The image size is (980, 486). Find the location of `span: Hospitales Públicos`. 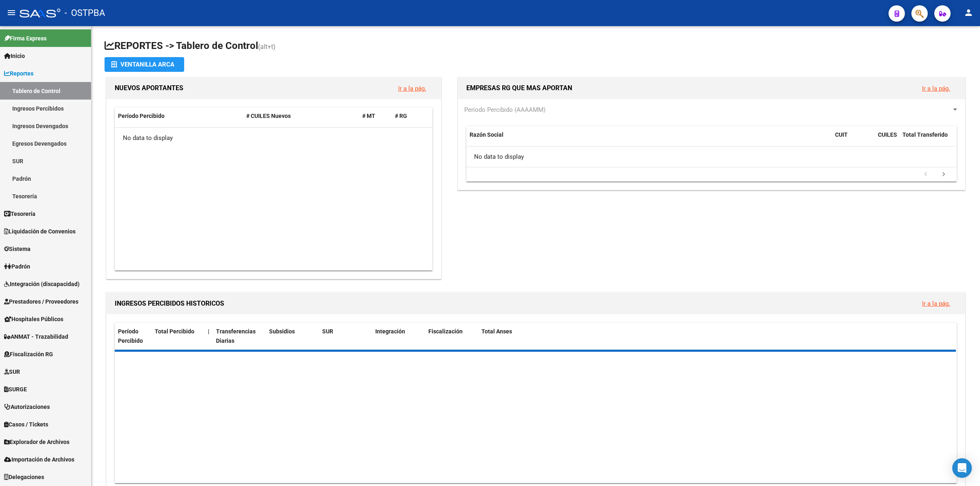

span: Hospitales Públicos is located at coordinates (33, 319).